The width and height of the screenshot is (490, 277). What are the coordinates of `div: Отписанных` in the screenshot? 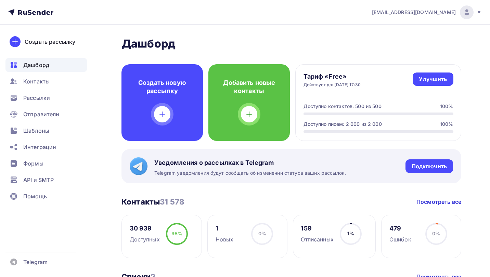 It's located at (317, 240).